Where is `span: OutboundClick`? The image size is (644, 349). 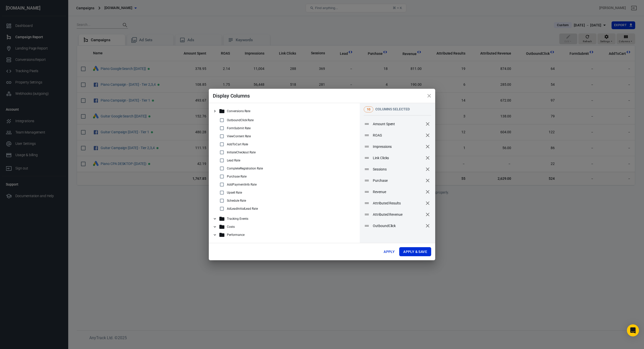 span: OutboundClick is located at coordinates (398, 226).